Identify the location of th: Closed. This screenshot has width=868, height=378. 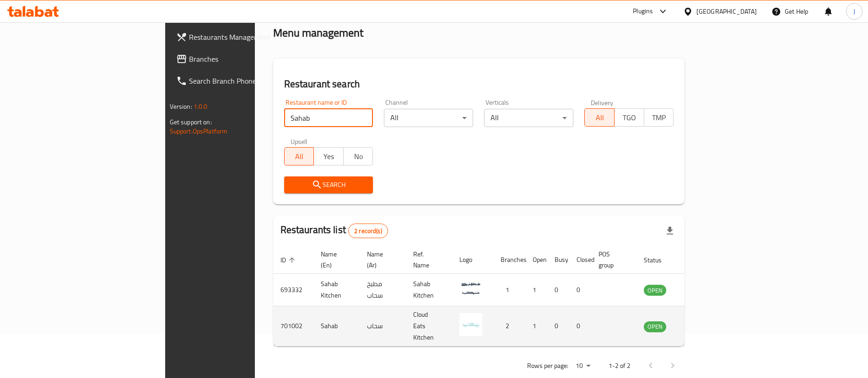
(580, 260).